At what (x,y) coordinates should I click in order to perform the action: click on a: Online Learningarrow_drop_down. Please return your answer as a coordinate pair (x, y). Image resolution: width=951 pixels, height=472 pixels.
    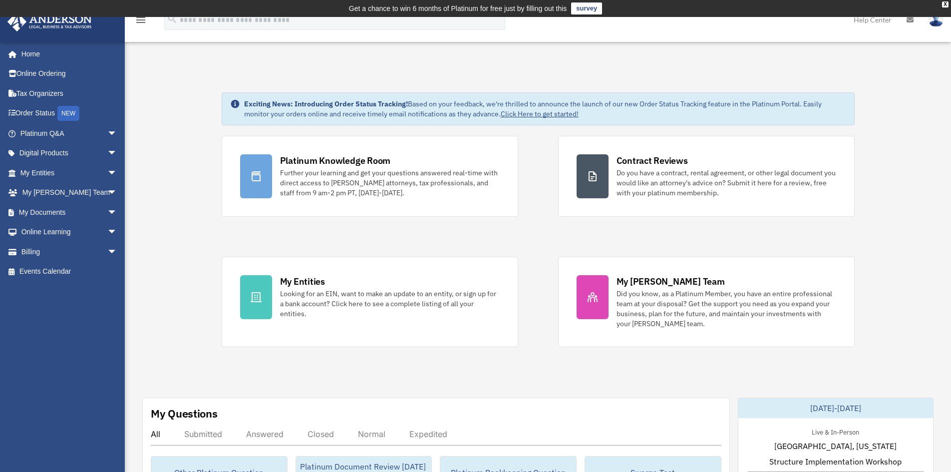
    Looking at the image, I should click on (69, 232).